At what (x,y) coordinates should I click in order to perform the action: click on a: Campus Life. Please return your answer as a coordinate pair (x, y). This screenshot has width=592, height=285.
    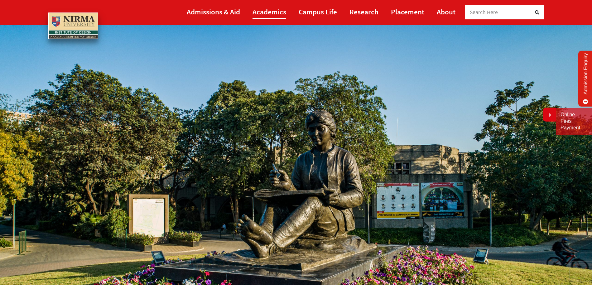
    Looking at the image, I should click on (318, 12).